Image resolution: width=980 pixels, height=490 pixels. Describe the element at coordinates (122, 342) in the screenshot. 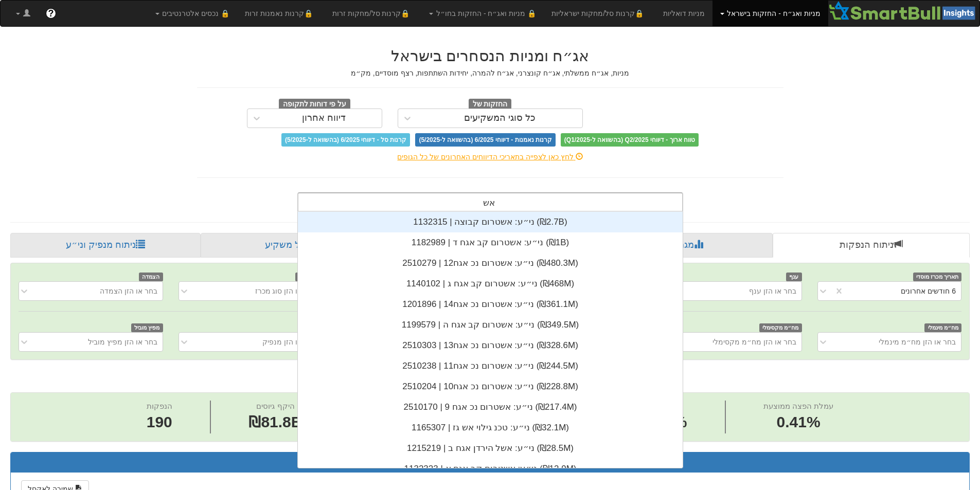

I see `div: בחר או הזן מפיץ מוביל` at that location.